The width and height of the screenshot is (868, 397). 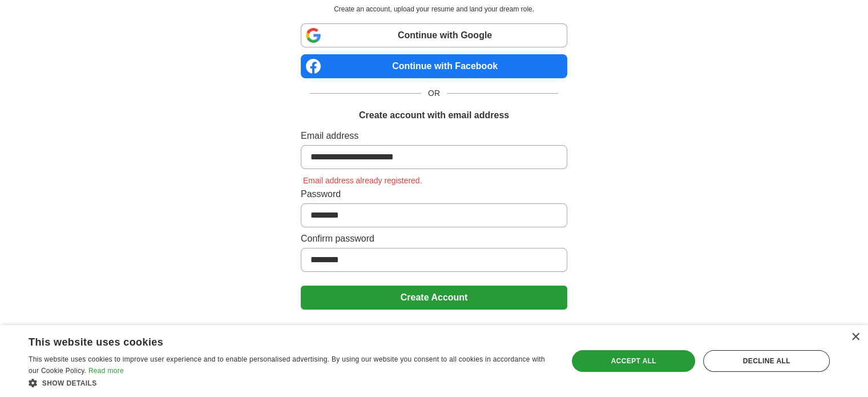 I want to click on a: Continue with Facebook, so click(x=434, y=66).